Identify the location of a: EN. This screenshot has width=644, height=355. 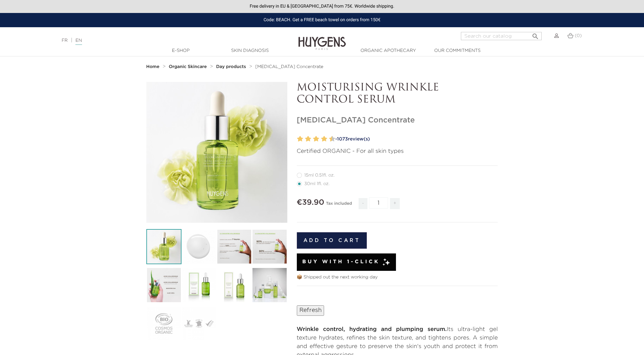
(79, 41).